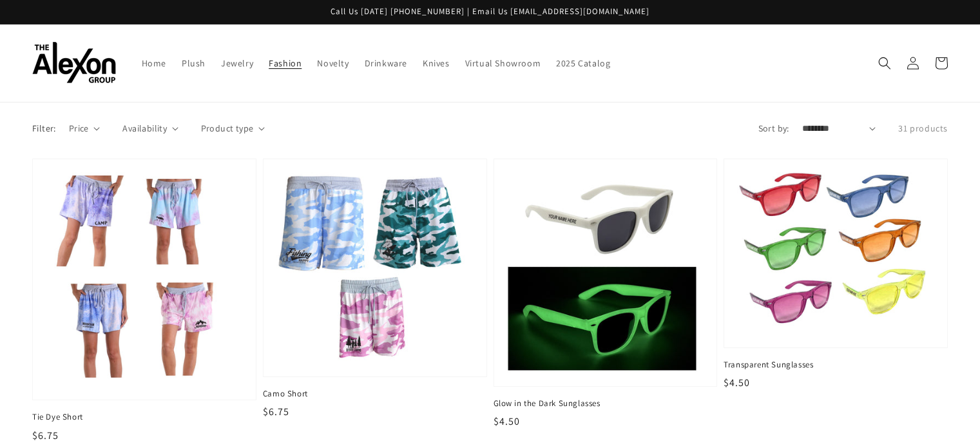 This screenshot has height=448, width=980. I want to click on span: Product type, so click(228, 128).